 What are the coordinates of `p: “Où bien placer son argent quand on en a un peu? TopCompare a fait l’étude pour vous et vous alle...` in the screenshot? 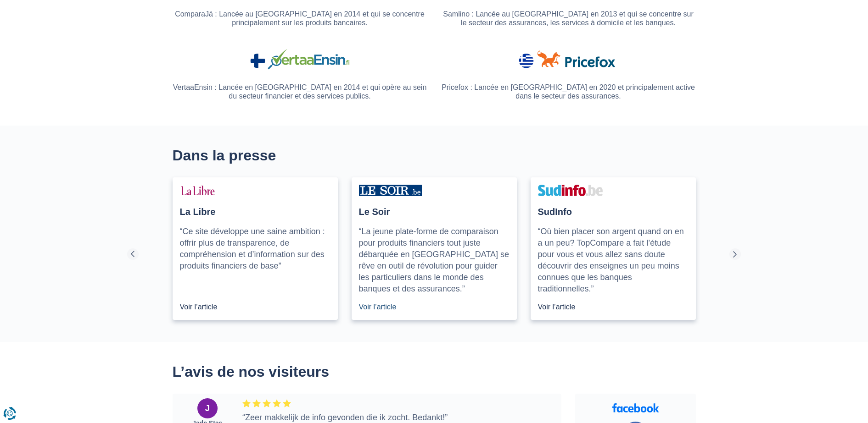 It's located at (613, 261).